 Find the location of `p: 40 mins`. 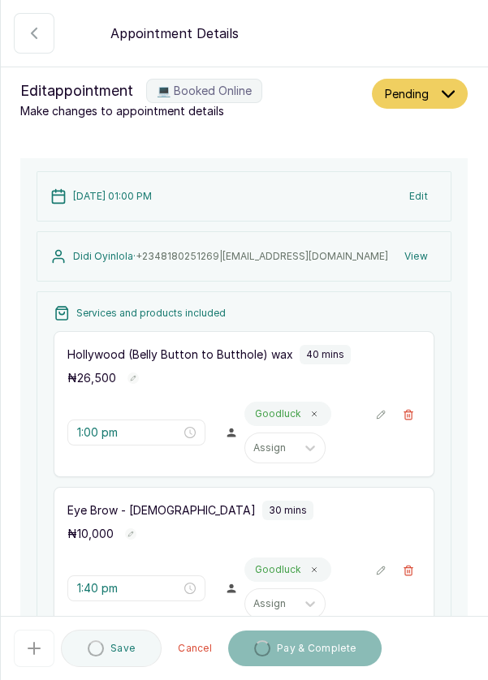

p: 40 mins is located at coordinates (325, 355).